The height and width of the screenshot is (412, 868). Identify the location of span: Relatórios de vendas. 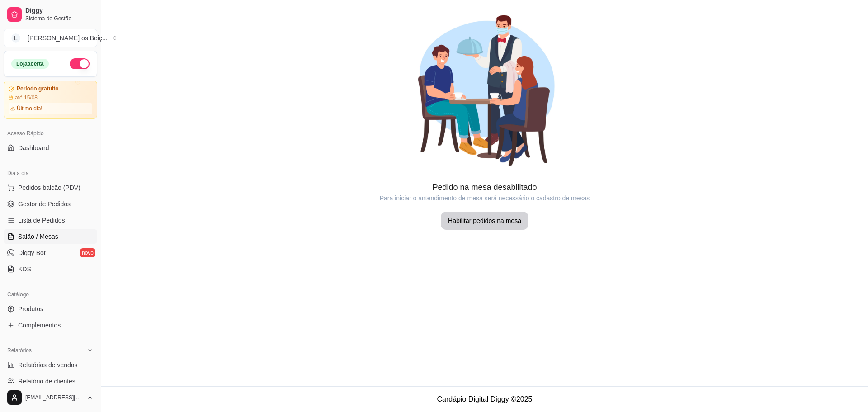
(48, 365).